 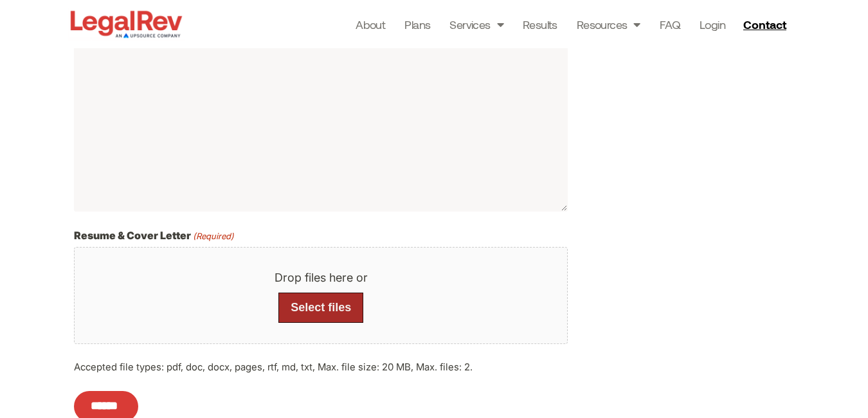 What do you see at coordinates (765, 25) in the screenshot?
I see `span: Contact` at bounding box center [765, 25].